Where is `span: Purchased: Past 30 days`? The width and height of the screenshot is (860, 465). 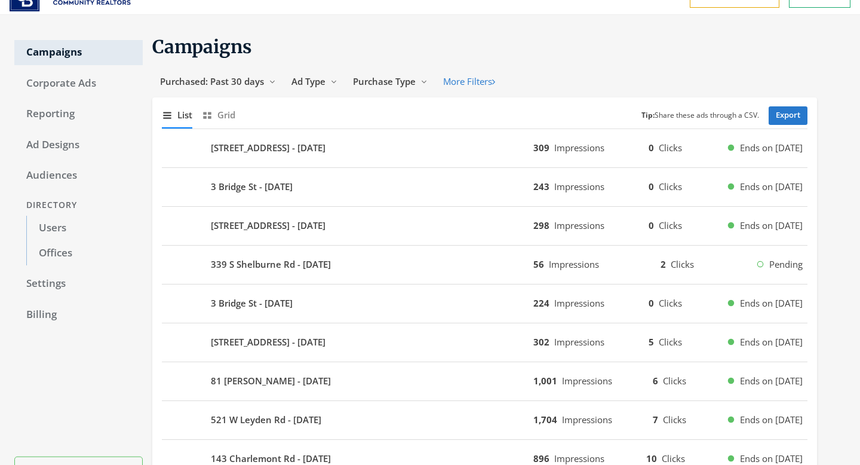 span: Purchased: Past 30 days is located at coordinates (212, 81).